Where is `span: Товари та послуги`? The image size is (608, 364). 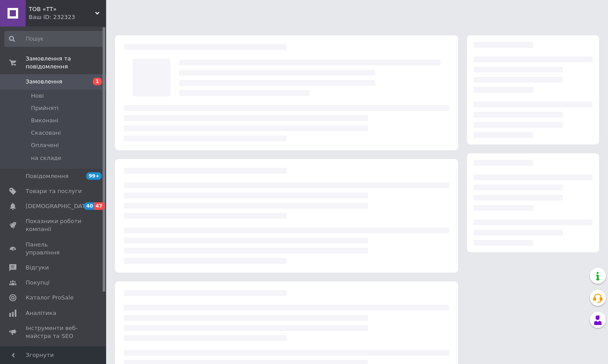
span: Товари та послуги is located at coordinates (53, 191).